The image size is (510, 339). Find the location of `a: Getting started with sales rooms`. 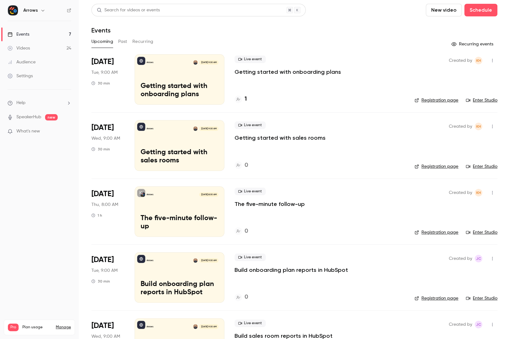

a: Getting started with sales rooms is located at coordinates (280, 138).